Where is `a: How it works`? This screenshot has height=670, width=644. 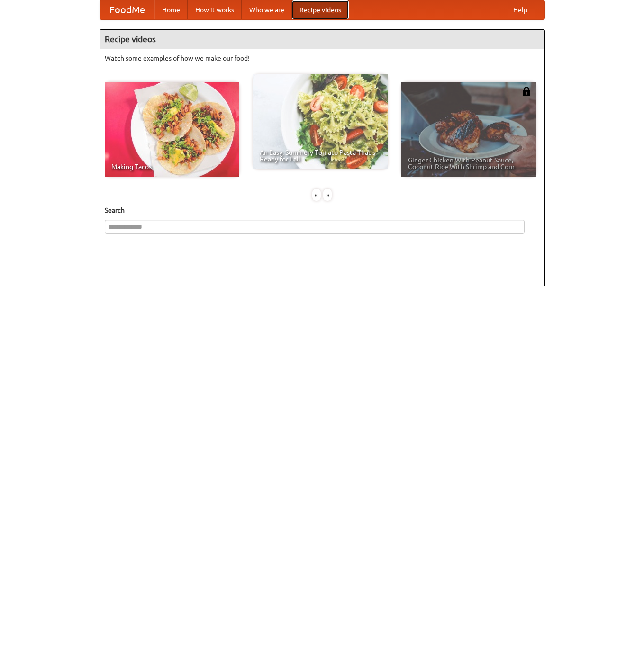 a: How it works is located at coordinates (214, 10).